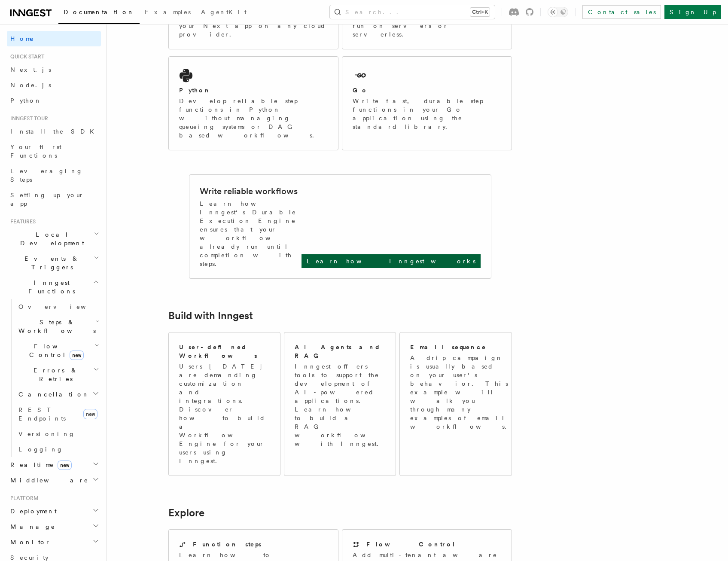  What do you see at coordinates (195, 90) in the screenshot?
I see `h2: Python` at bounding box center [195, 90].